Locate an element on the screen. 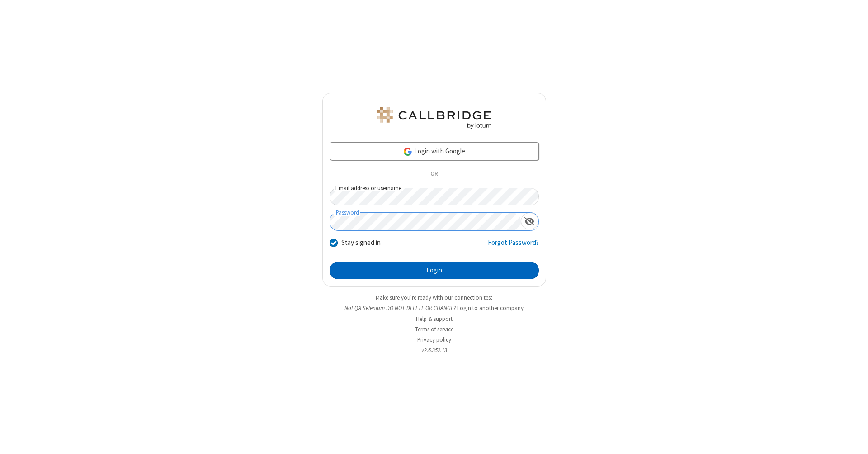  a: Terms of service is located at coordinates (434, 329).